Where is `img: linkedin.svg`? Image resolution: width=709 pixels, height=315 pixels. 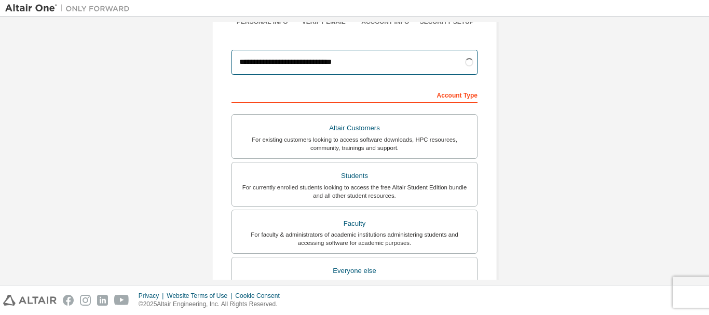 img: linkedin.svg is located at coordinates (102, 300).